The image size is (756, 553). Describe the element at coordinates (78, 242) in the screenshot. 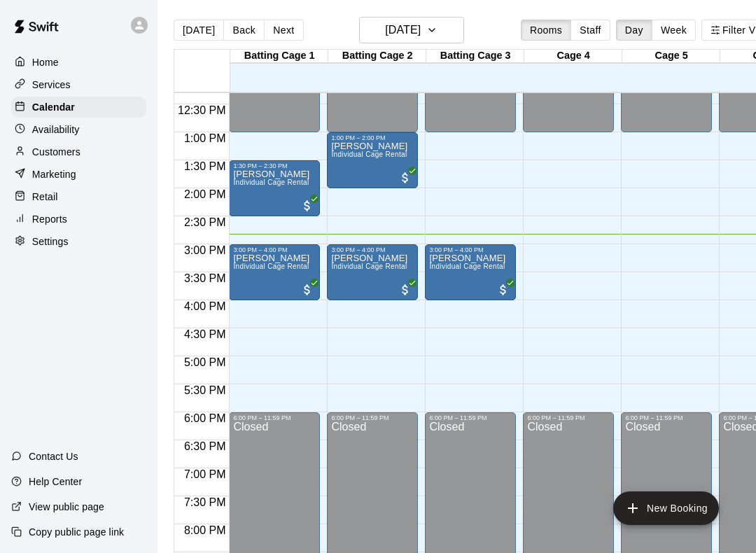

I see `a: Settings` at that location.